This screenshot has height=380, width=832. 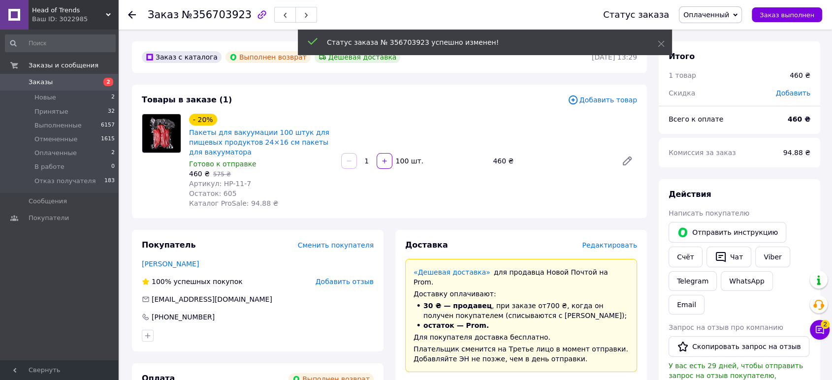 I want to click on button: Скопировать запрос на отзыв, so click(x=739, y=346).